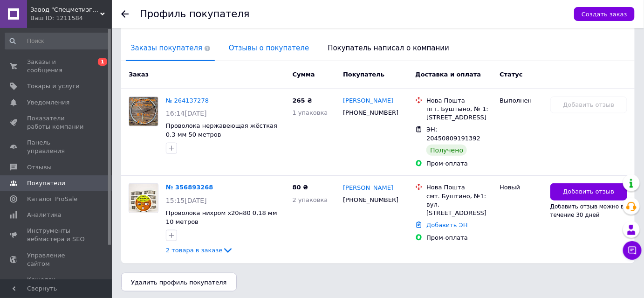 The width and height of the screenshot is (644, 298). I want to click on div: Ваш ID: 1211584, so click(71, 18).